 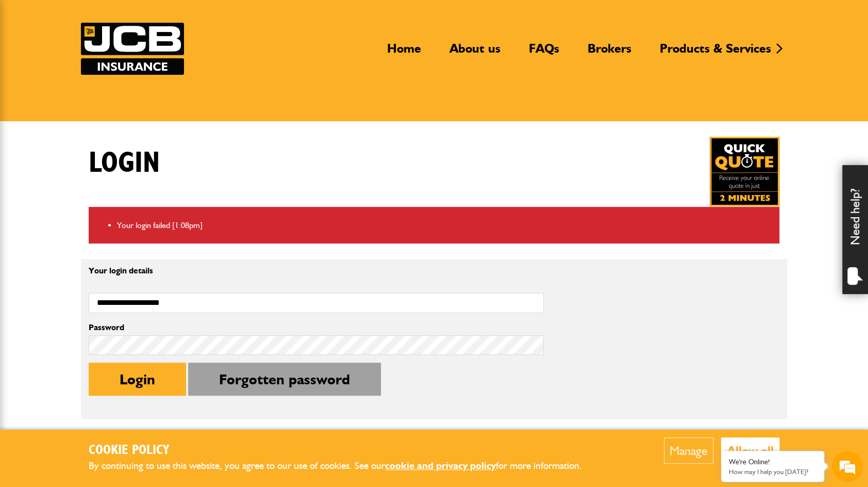 What do you see at coordinates (688, 450) in the screenshot?
I see `button: Manage` at bounding box center [688, 450].